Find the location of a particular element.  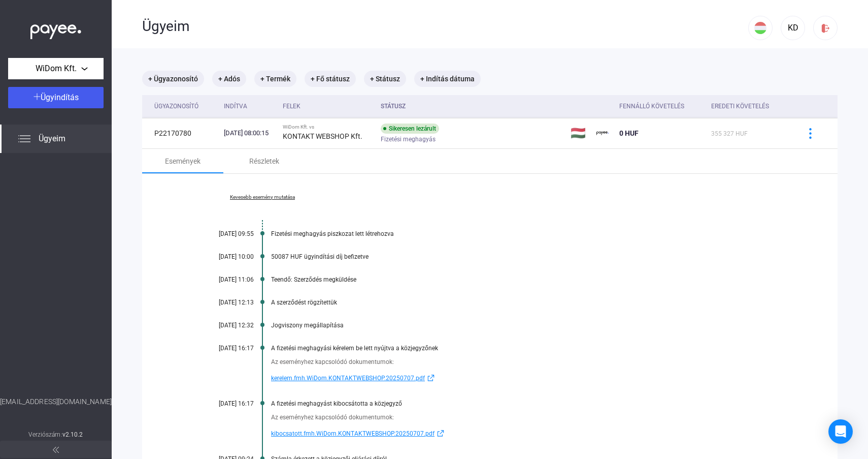

div: Open Intercom Messenger is located at coordinates (840, 431).